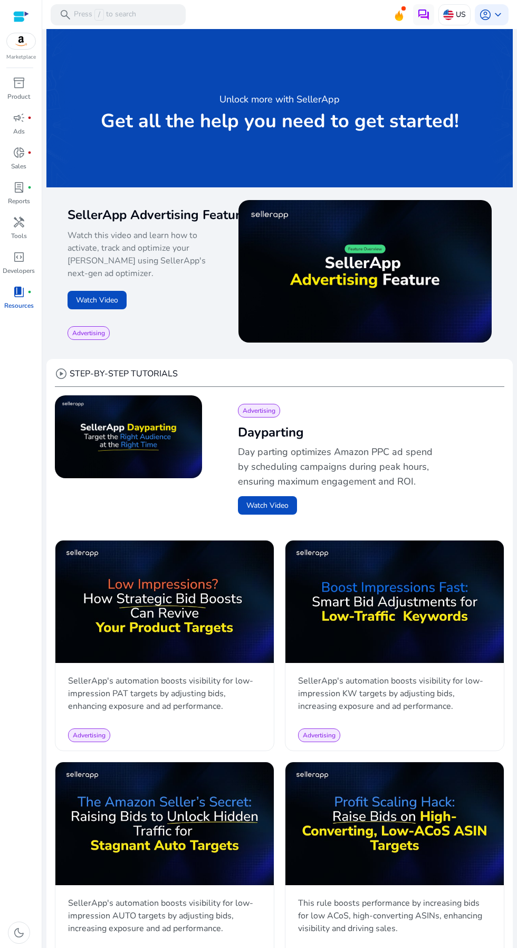 This screenshot has width=517, height=948. What do you see at coordinates (116, 374) in the screenshot?
I see `div: STEP-BY-STEP TUTORIALS` at bounding box center [116, 374].